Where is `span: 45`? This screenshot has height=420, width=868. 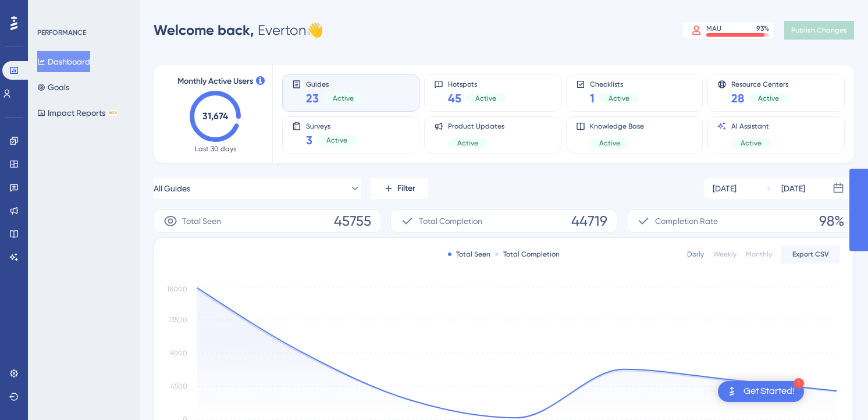
span: 45 is located at coordinates (454, 98).